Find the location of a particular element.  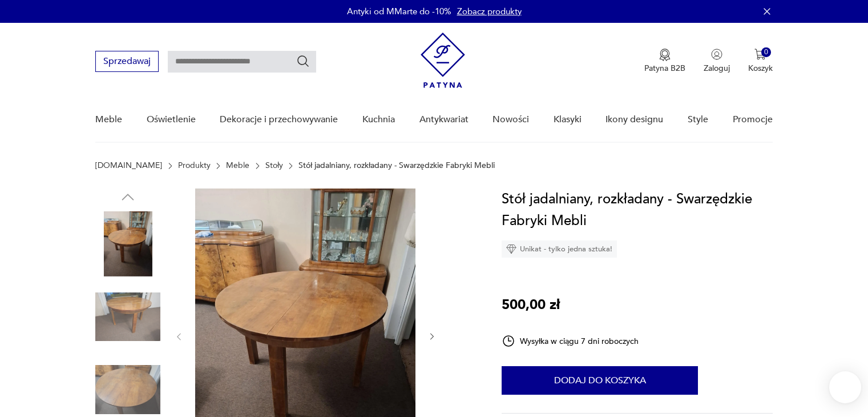

p: 500,00 zł is located at coordinates (531, 305).